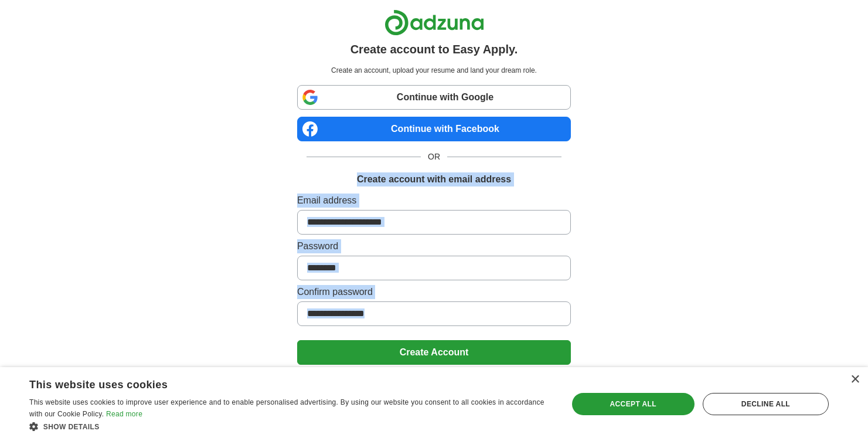  I want to click on div: Close, so click(854, 380).